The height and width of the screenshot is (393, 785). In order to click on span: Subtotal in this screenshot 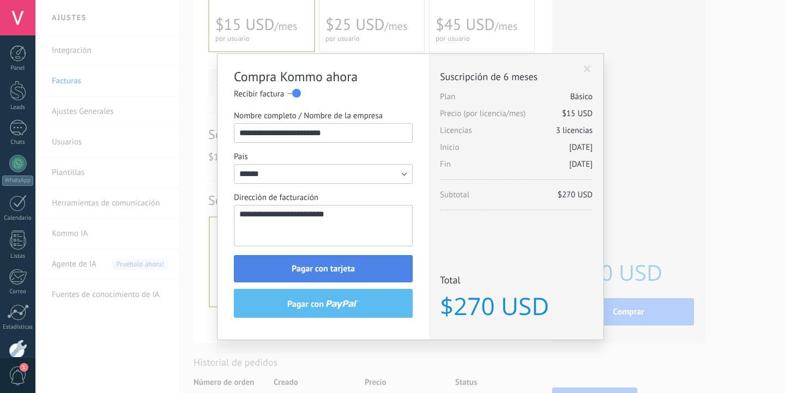, I will do `click(516, 198)`.